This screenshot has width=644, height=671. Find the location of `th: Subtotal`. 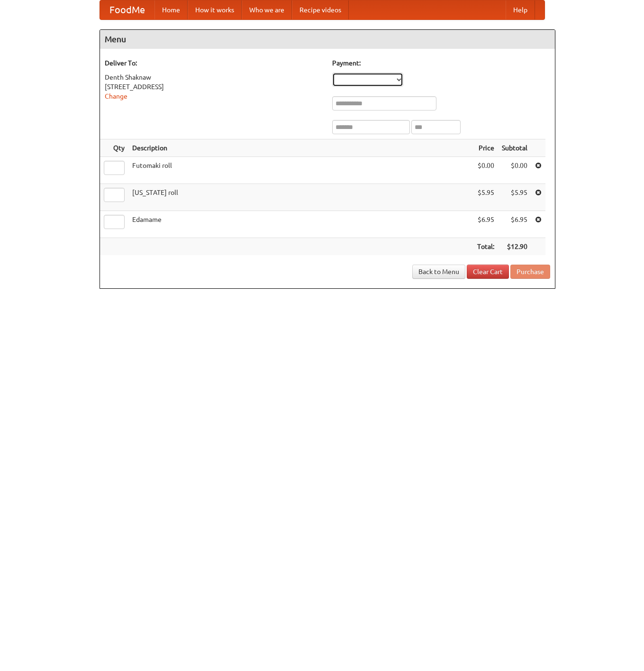

th: Subtotal is located at coordinates (515, 147).